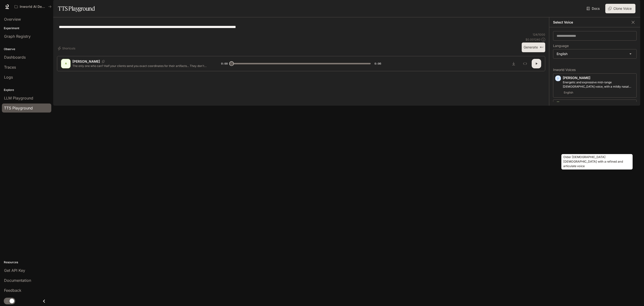 The height and width of the screenshot is (306, 644). Describe the element at coordinates (141, 66) in the screenshot. I see `p: The only one who can? Half your clients send you exact coordinates for their artifacts... They do...` at that location.